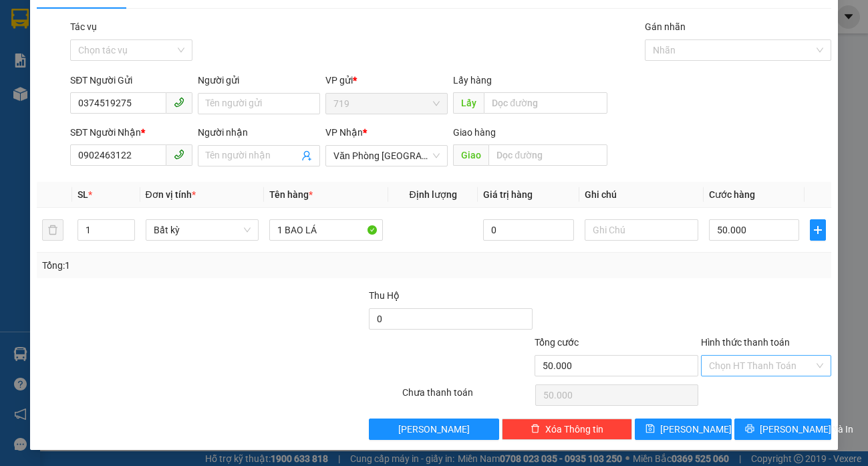 The image size is (868, 466). What do you see at coordinates (574, 429) in the screenshot?
I see `span: Xóa Thông tin` at bounding box center [574, 429].